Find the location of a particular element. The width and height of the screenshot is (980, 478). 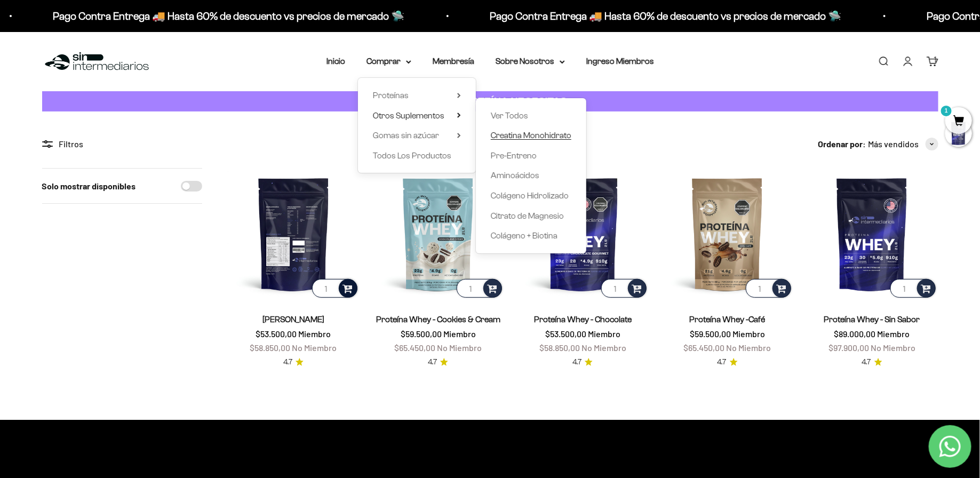

span: Colágeno Hidrolizado is located at coordinates (529, 196).